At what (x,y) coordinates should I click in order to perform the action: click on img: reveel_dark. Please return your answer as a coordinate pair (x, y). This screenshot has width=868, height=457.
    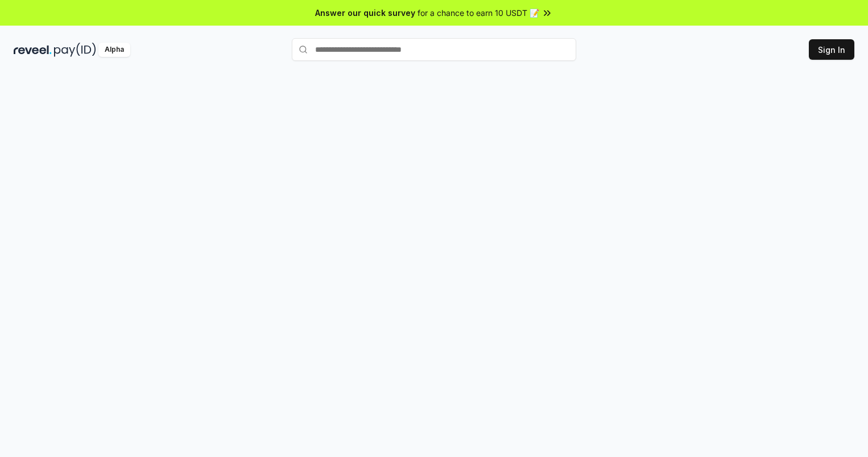
    Looking at the image, I should click on (32, 49).